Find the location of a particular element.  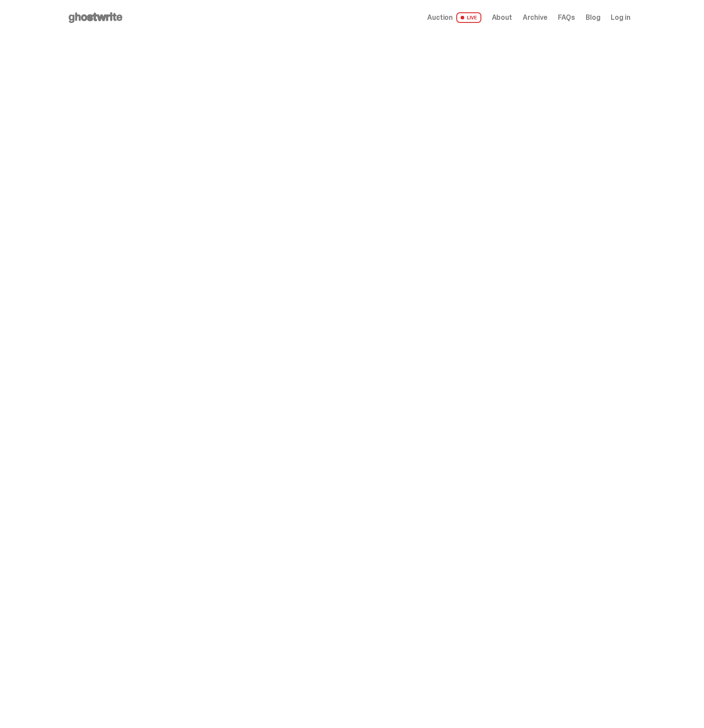

a: About is located at coordinates (502, 18).